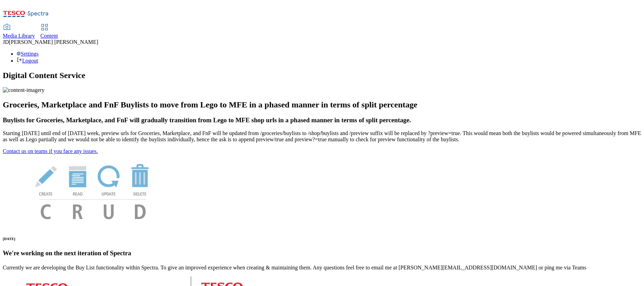 This screenshot has width=644, height=286. I want to click on a: Media Library, so click(18, 32).